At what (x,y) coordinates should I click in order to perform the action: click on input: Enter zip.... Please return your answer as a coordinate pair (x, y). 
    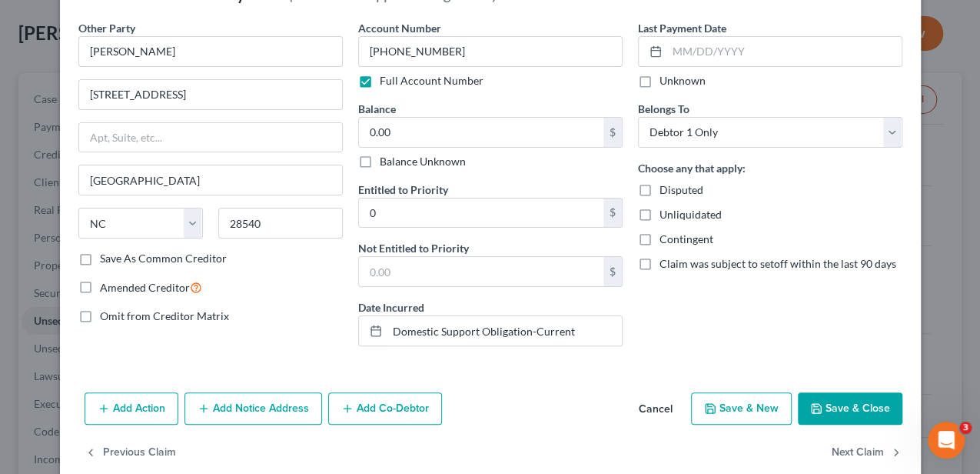
    Looking at the image, I should click on (280, 223).